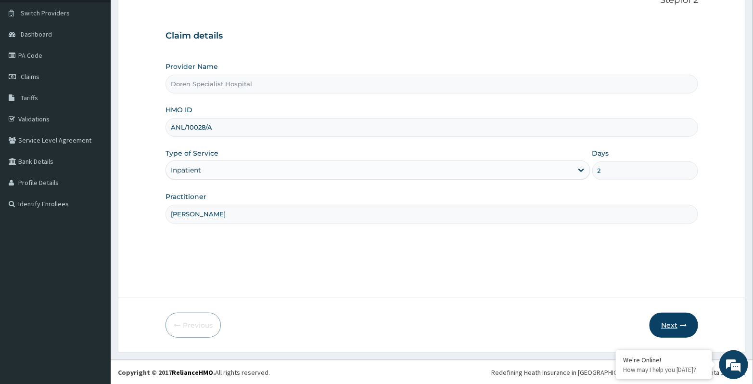  What do you see at coordinates (45, 13) in the screenshot?
I see `span: Switch Providers` at bounding box center [45, 13].